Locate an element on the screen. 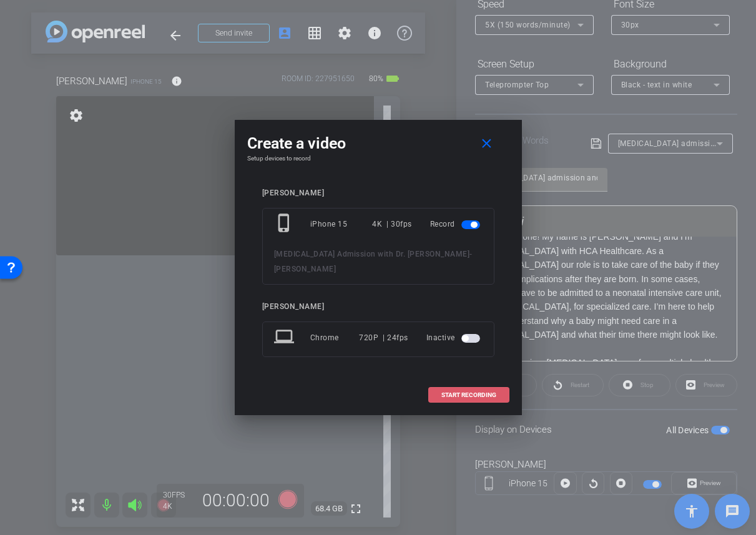 The image size is (756, 535). div: Record is located at coordinates (456, 224).